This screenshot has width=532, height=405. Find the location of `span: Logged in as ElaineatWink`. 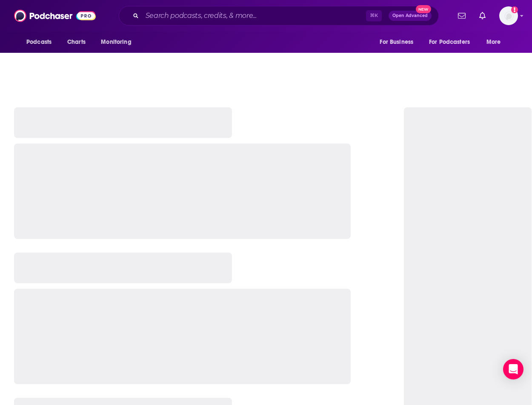

span: Logged in as ElaineatWink is located at coordinates (509, 16).